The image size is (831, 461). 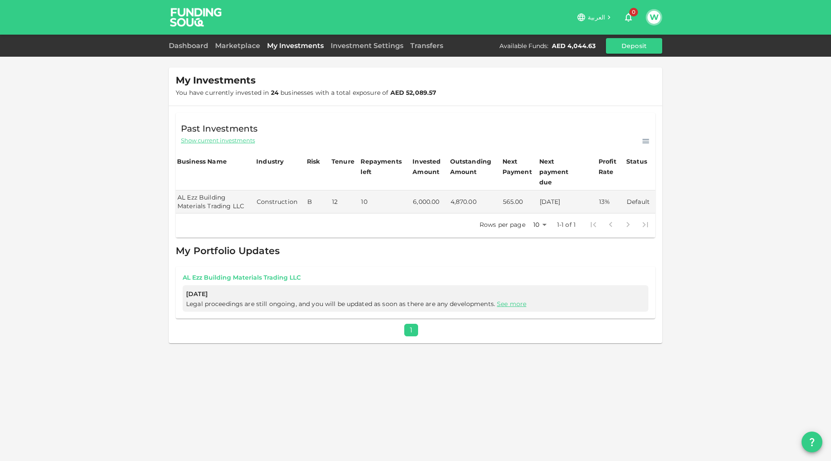 What do you see at coordinates (519, 202) in the screenshot?
I see `td: 565.00` at bounding box center [519, 202].